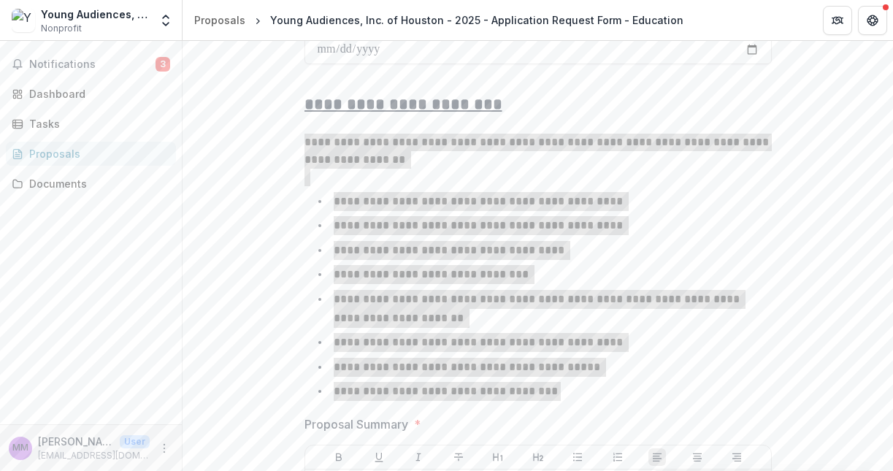 The width and height of the screenshot is (893, 471). Describe the element at coordinates (459, 457) in the screenshot. I see `button: Strike` at that location.